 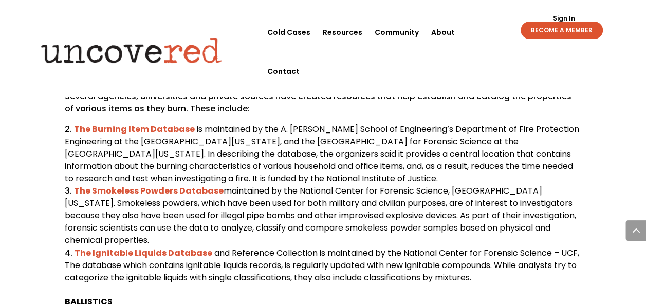 I want to click on p: Several agencies, universities and private sources have created resources that help establish and..., so click(x=323, y=101).